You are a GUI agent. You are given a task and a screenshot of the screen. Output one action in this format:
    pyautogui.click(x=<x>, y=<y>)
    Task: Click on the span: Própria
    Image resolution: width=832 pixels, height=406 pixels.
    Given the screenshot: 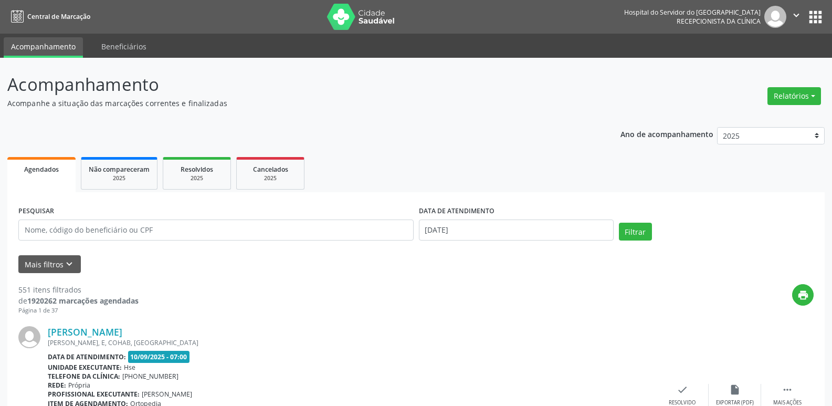 What is the action you would take?
    pyautogui.click(x=79, y=385)
    